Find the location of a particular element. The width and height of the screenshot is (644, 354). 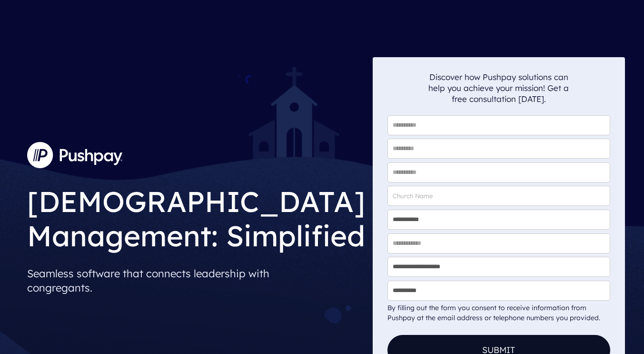

div: By filling out the form you consent to receive information from Pushpay at the email address or t... is located at coordinates (499, 313).